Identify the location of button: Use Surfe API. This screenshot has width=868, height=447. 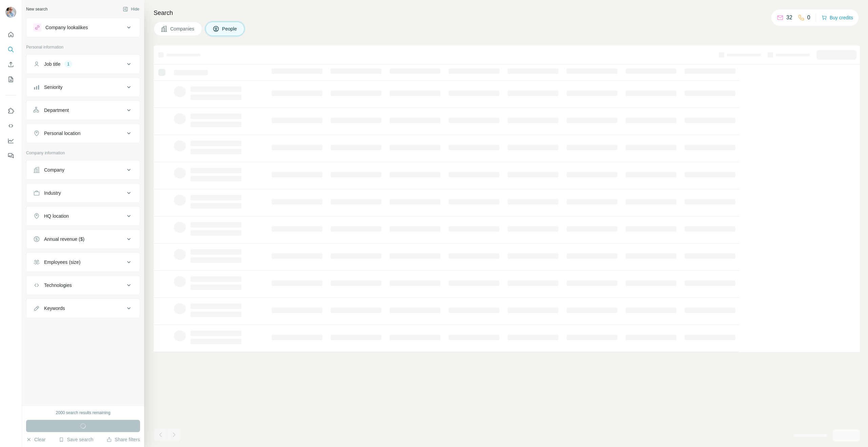
(11, 126).